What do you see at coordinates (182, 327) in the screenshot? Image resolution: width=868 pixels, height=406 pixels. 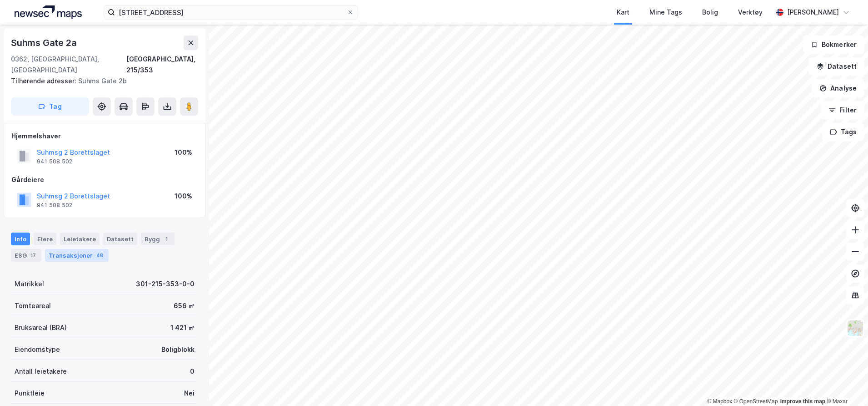 I see `div: 1 421 ㎡` at bounding box center [182, 327].